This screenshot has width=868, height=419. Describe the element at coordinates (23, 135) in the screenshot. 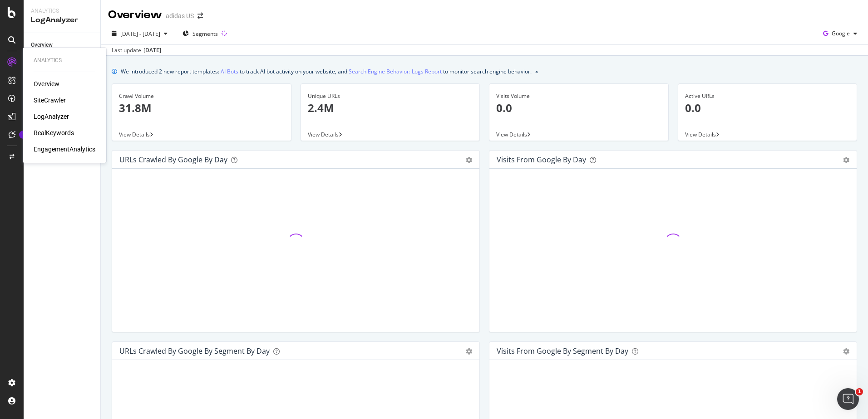

I see `div: Tooltip anchor` at that location.